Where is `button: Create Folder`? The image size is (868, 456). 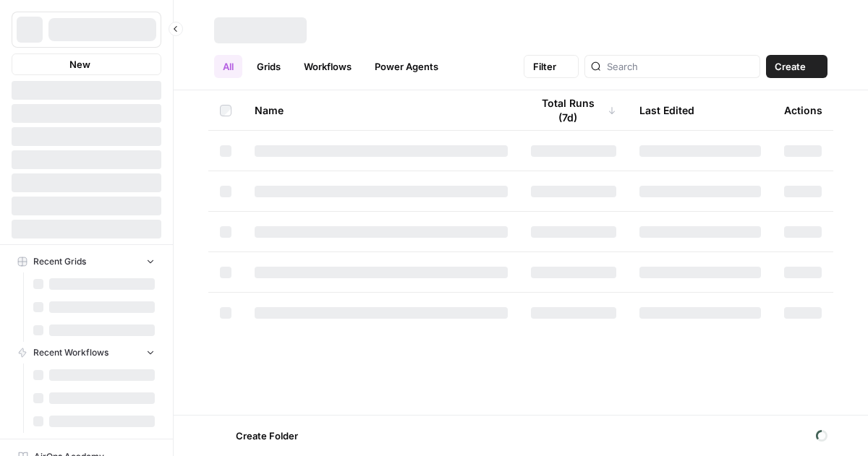
button: Create Folder is located at coordinates (260, 436).